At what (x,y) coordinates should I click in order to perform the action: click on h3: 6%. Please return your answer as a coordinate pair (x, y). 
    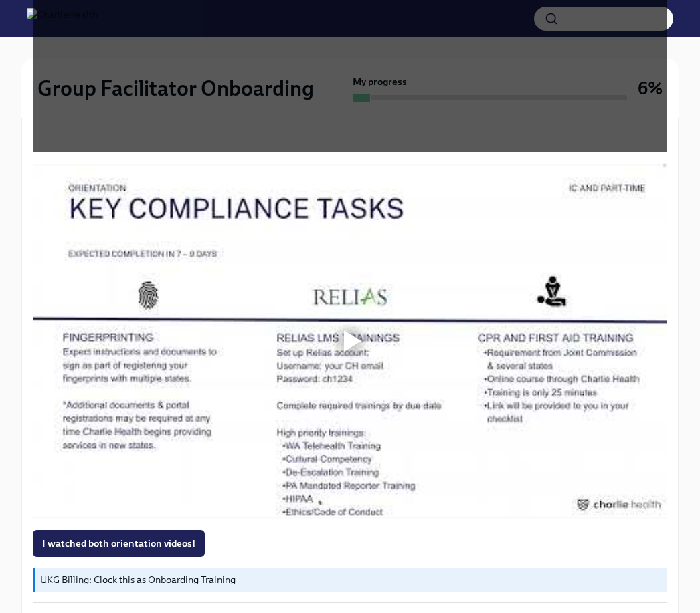
    Looking at the image, I should click on (650, 89).